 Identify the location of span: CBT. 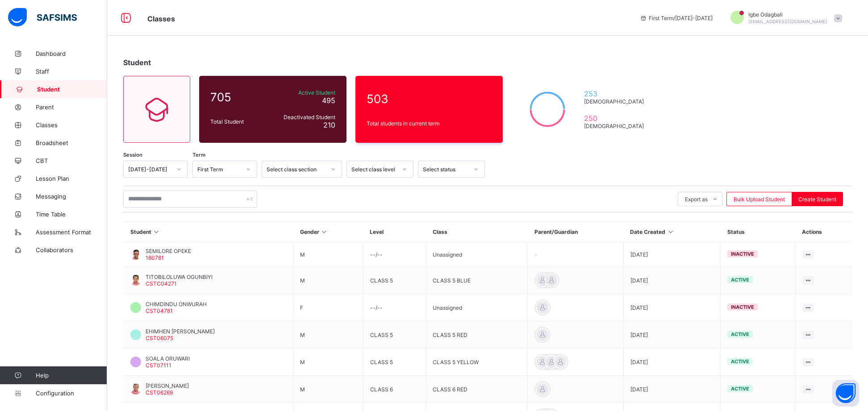
(72, 160).